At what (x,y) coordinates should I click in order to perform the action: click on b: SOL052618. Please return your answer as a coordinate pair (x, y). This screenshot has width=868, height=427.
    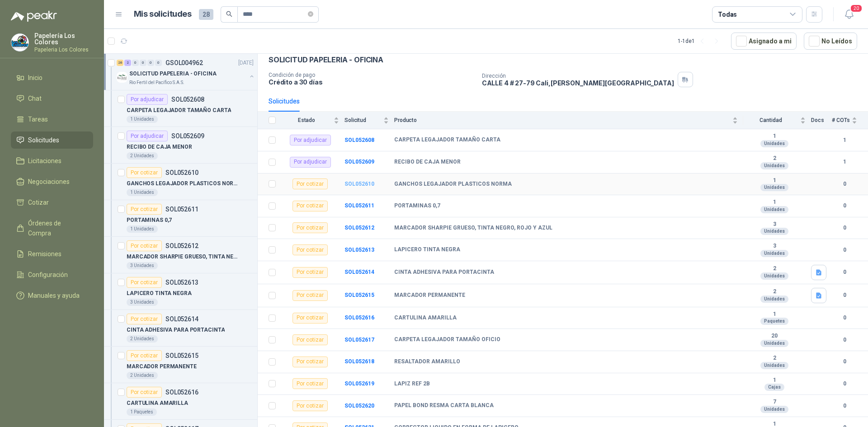
    Looking at the image, I should click on (359, 361).